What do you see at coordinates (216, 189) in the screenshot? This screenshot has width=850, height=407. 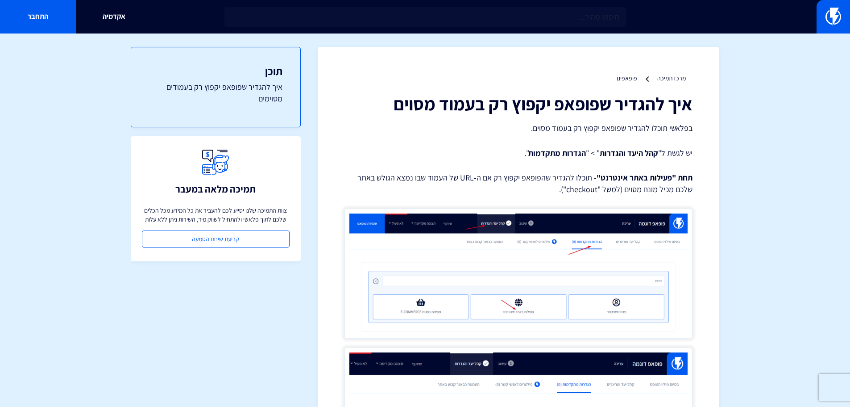 I see `h3: תמיכה מלאה במעבר` at bounding box center [216, 189].